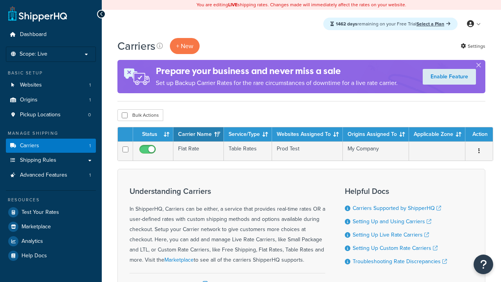  What do you see at coordinates (375, 151) in the screenshot?
I see `td: My Company` at bounding box center [375, 151].